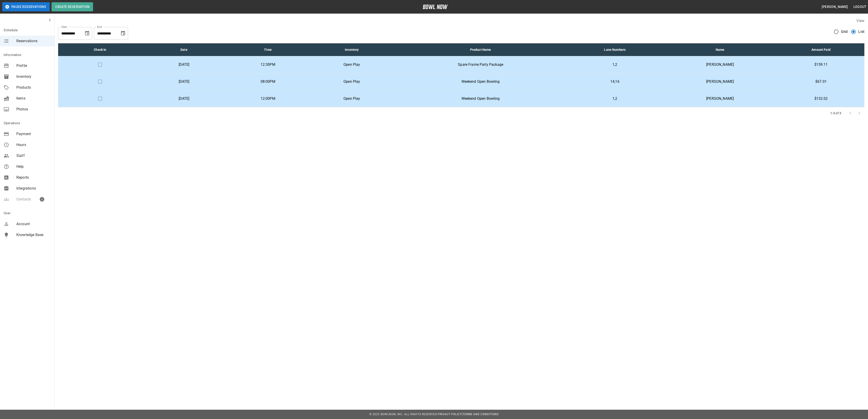  Describe the element at coordinates (268, 50) in the screenshot. I see `th: Time` at that location.